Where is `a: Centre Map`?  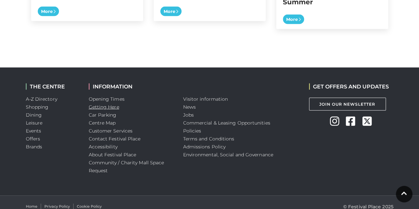 a: Centre Map is located at coordinates (102, 123).